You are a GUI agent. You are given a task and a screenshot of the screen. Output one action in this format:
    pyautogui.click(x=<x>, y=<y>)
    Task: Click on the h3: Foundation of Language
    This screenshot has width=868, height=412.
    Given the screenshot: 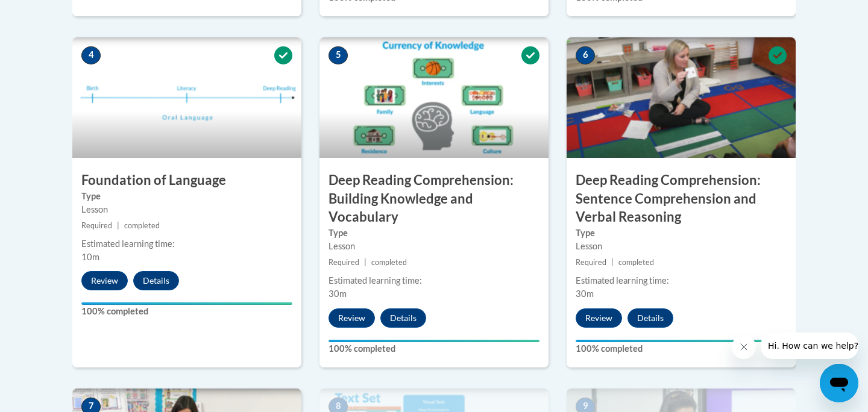 What is the action you would take?
    pyautogui.click(x=187, y=180)
    